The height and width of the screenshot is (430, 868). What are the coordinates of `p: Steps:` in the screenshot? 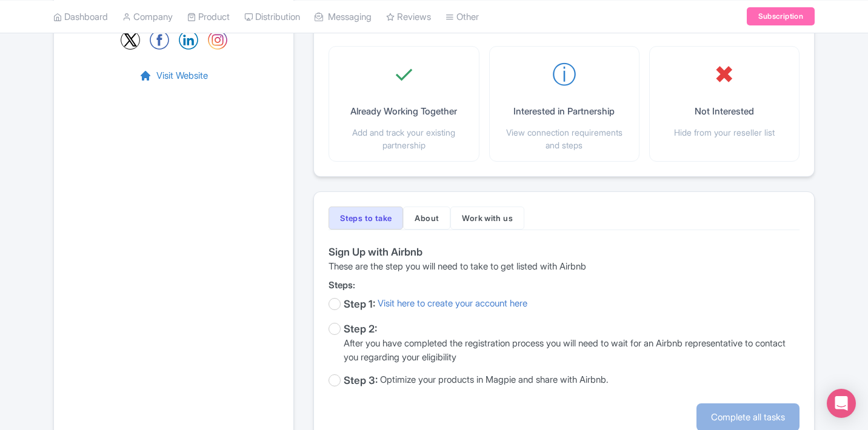 It's located at (564, 286).